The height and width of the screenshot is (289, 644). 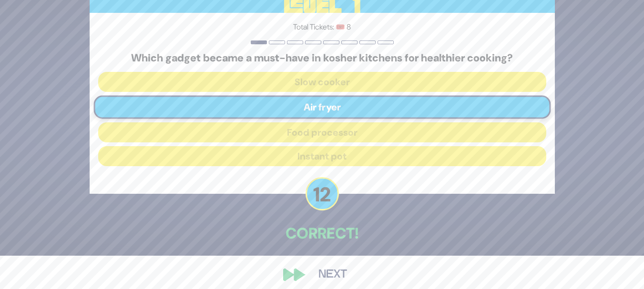 What do you see at coordinates (322, 27) in the screenshot?
I see `p: Total Tickets: 🎟️ 8` at bounding box center [322, 27].